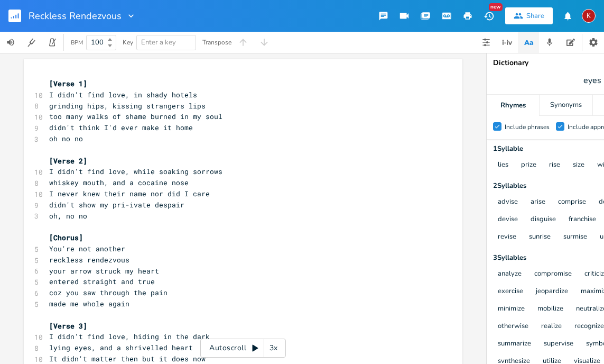 The width and height of the screenshot is (604, 364). Describe the element at coordinates (89, 260) in the screenshot. I see `span: reckless rendezvous` at that location.